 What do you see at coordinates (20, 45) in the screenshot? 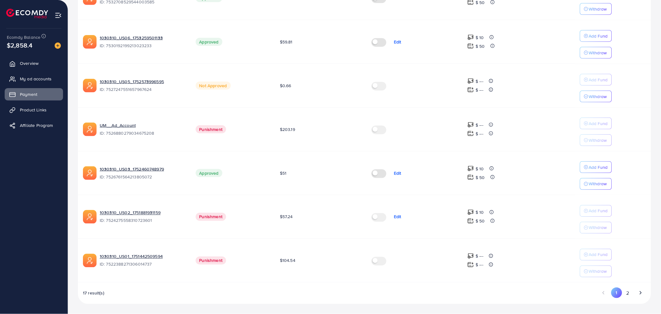
I see `span: $2,858.4` at bounding box center [20, 45].